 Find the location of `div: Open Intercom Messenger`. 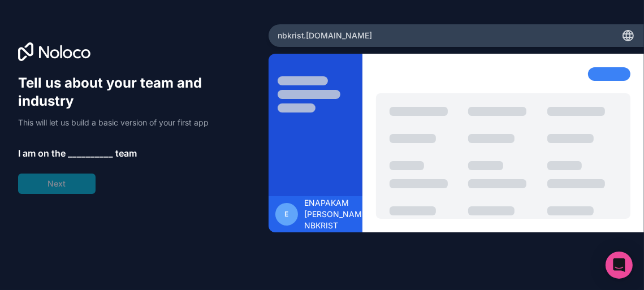

div: Open Intercom Messenger is located at coordinates (619, 265).